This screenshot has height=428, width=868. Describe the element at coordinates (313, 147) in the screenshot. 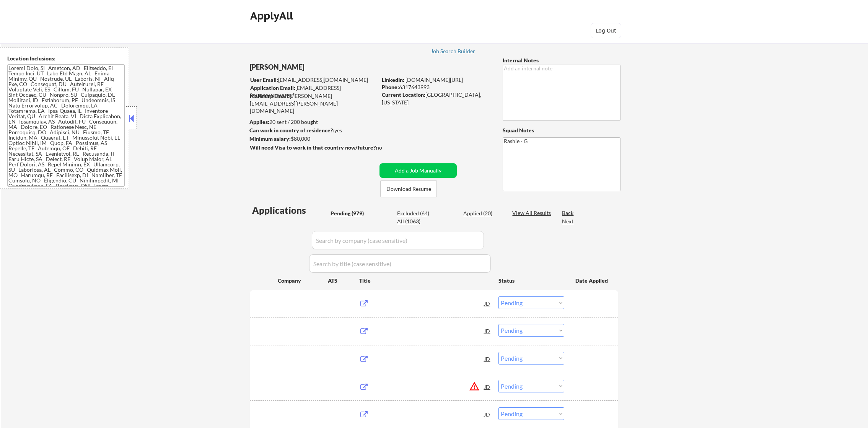

I see `strong: Will need Visa to work in that country now/future?:` at that location.